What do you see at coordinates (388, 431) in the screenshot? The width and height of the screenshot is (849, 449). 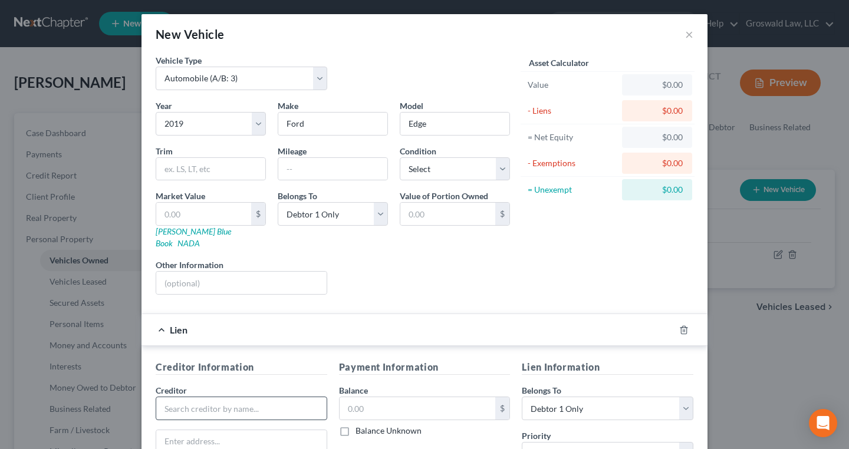 I see `label: Balance Unknown` at bounding box center [388, 431].